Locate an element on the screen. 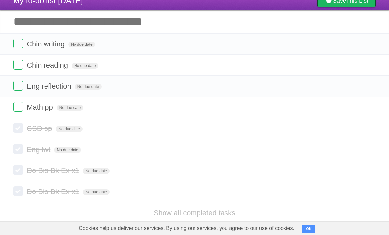 This screenshot has height=235, width=389. span: CSD pp is located at coordinates (40, 128).